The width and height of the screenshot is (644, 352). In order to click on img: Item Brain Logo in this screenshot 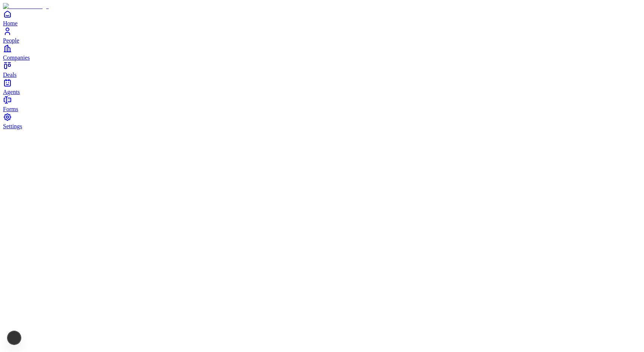, I will do `click(26, 6)`.